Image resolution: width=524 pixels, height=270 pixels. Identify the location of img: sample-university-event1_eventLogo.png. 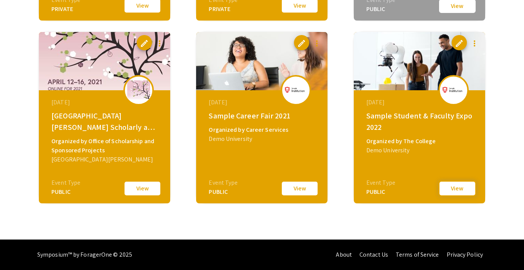
(454, 90).